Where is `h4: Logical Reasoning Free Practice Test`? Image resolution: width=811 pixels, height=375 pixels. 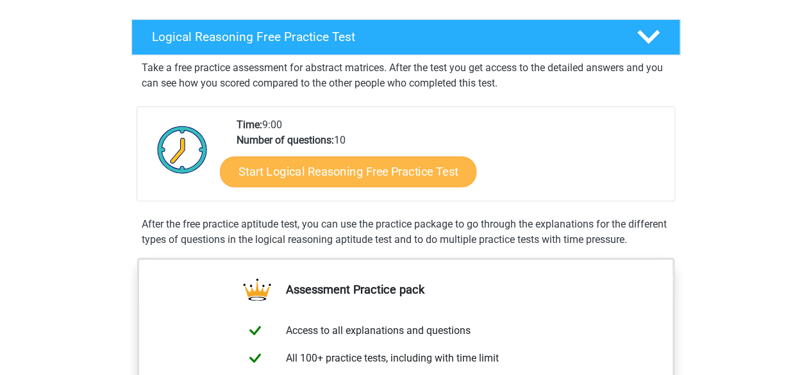 h4: Logical Reasoning Free Practice Test is located at coordinates (384, 37).